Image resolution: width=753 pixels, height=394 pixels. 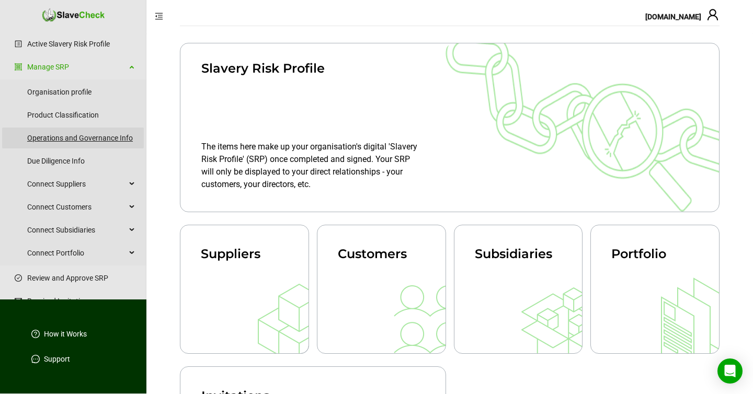 What do you see at coordinates (730, 371) in the screenshot?
I see `div: Open Intercom Messenger` at bounding box center [730, 371].